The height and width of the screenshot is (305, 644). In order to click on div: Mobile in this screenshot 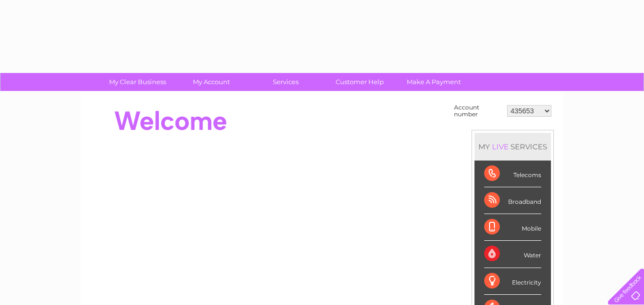, I will do `click(513, 227)`.